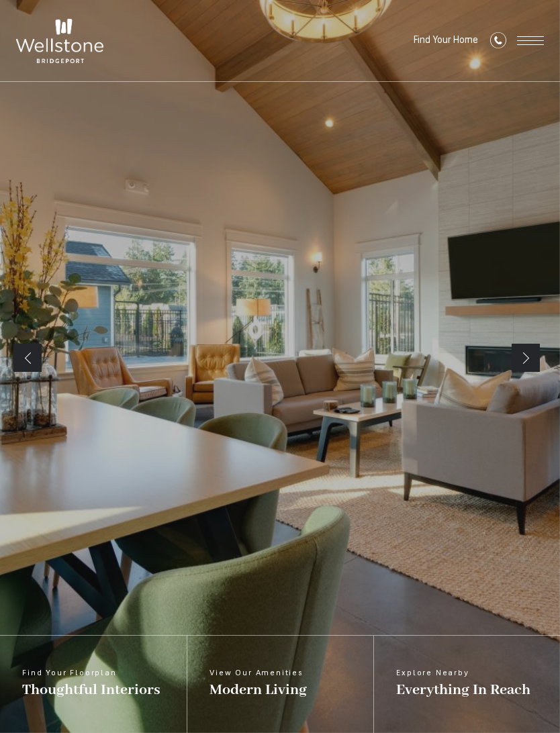 The image size is (560, 733). Describe the element at coordinates (28, 358) in the screenshot. I see `a: Previous` at that location.